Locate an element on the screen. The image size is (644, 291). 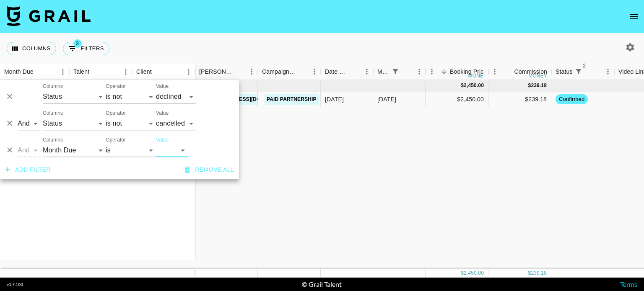
div: Sep '25 is located at coordinates (387, 99).